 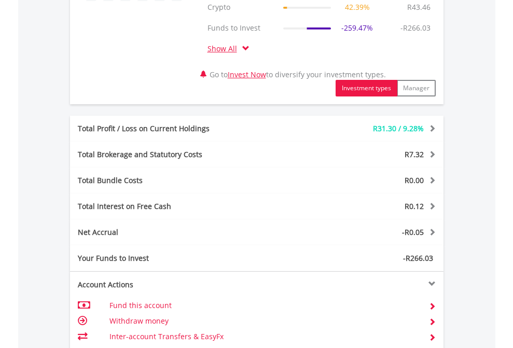 What do you see at coordinates (418, 258) in the screenshot?
I see `span: -R266.03` at bounding box center [418, 258].